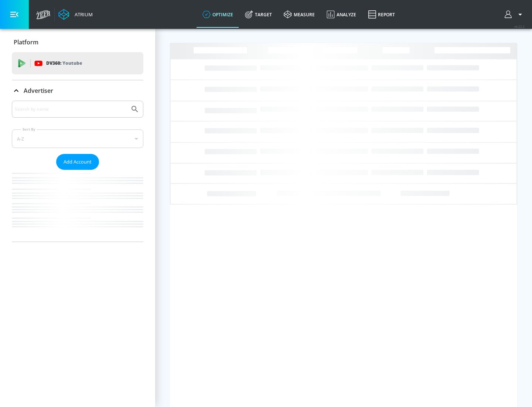 This screenshot has height=407, width=532. I want to click on span: v 4.22.2, so click(520, 26).